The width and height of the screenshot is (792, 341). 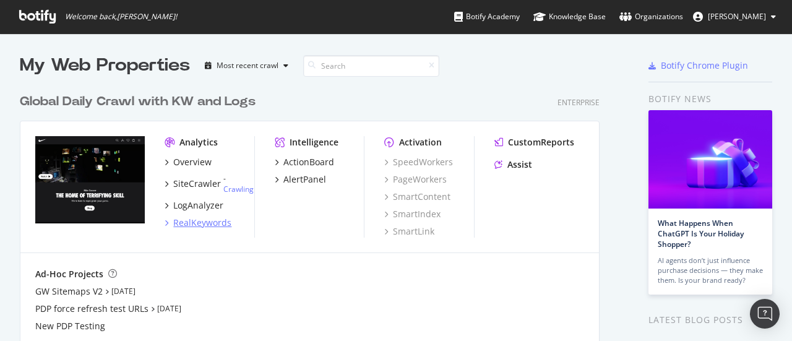 What do you see at coordinates (700, 233) in the screenshot?
I see `a: What Happens When ChatGPT Is Your Holiday Shopper?` at bounding box center [700, 233].